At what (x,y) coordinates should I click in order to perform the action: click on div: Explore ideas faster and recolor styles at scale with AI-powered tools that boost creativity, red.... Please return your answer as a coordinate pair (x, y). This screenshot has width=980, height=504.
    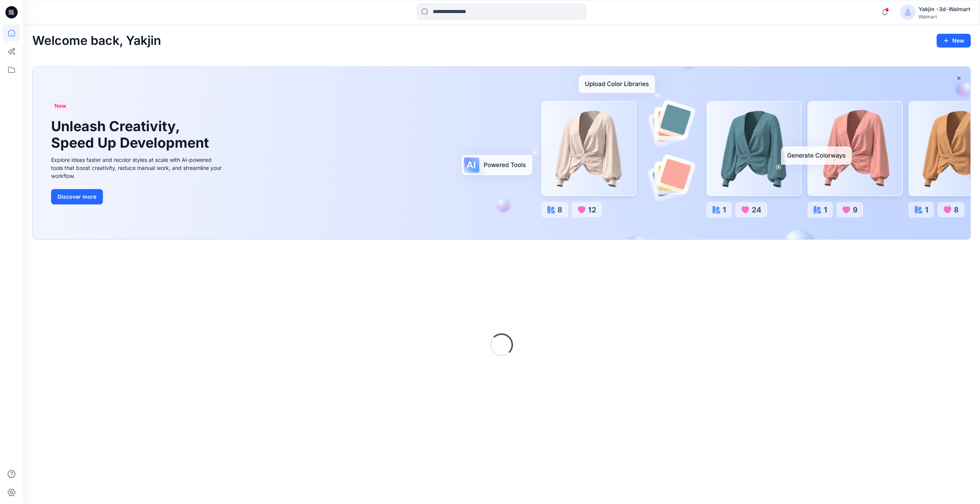
    Looking at the image, I should click on (137, 168).